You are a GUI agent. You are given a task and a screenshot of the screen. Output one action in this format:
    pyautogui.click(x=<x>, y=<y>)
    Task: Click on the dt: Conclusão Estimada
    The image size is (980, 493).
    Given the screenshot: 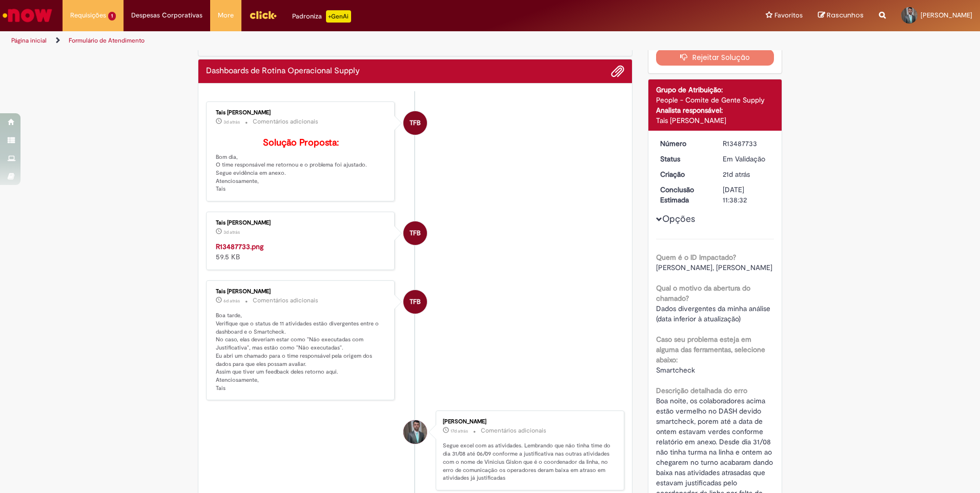 What is the action you would take?
    pyautogui.click(x=684, y=195)
    